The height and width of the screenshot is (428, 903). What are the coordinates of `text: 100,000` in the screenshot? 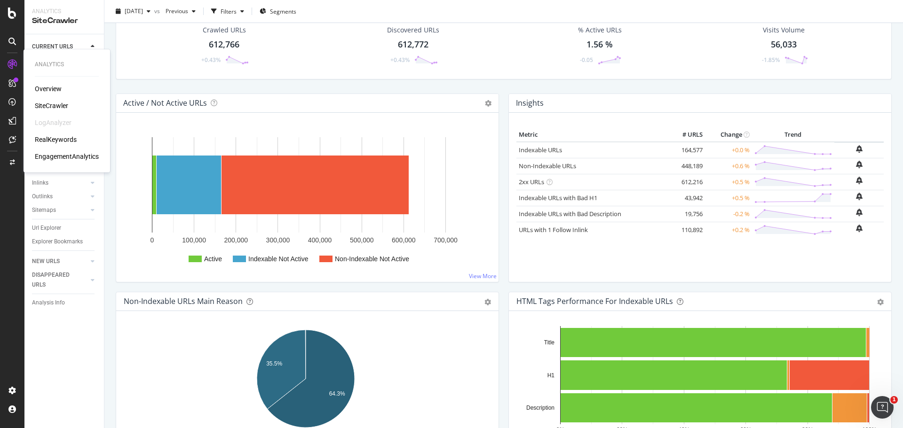 It's located at (194, 240).